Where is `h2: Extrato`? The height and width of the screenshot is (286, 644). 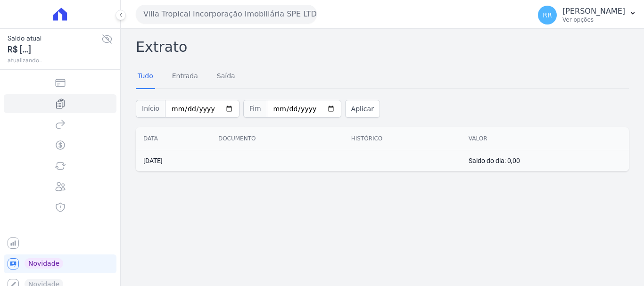 h2: Extrato is located at coordinates (383, 47).